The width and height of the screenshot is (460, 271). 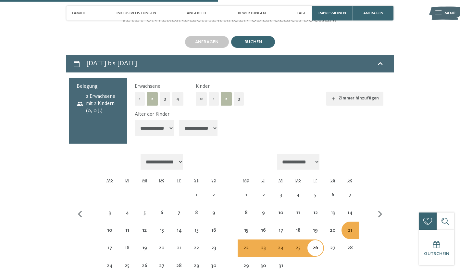 What do you see at coordinates (280, 212) in the screenshot?
I see `div: Wed Dec 10 2025` at bounding box center [280, 212].